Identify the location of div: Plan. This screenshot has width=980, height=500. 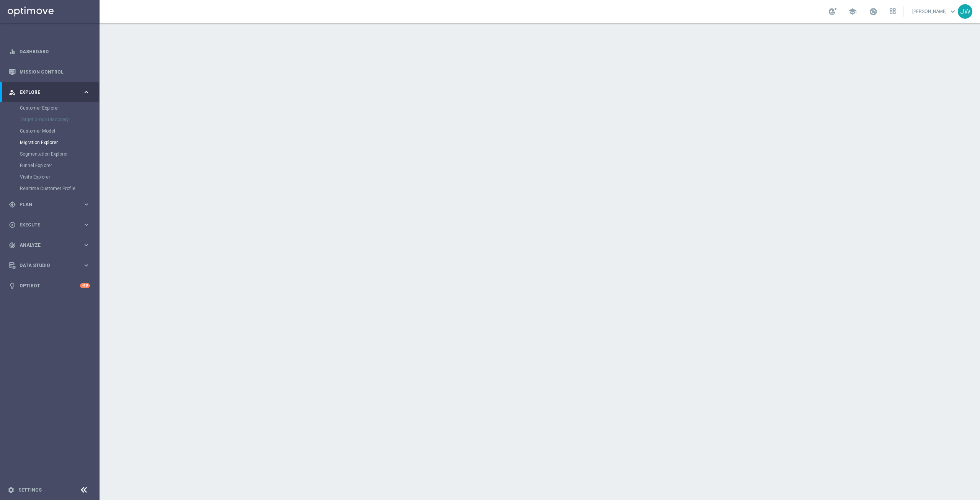
(46, 205).